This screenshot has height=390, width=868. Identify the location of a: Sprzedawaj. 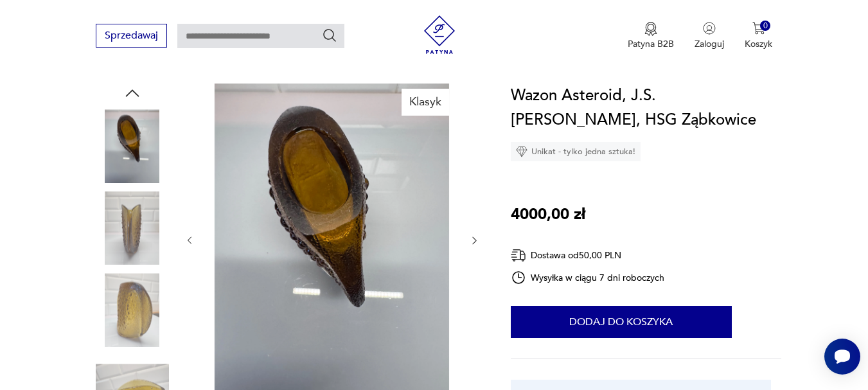
(131, 36).